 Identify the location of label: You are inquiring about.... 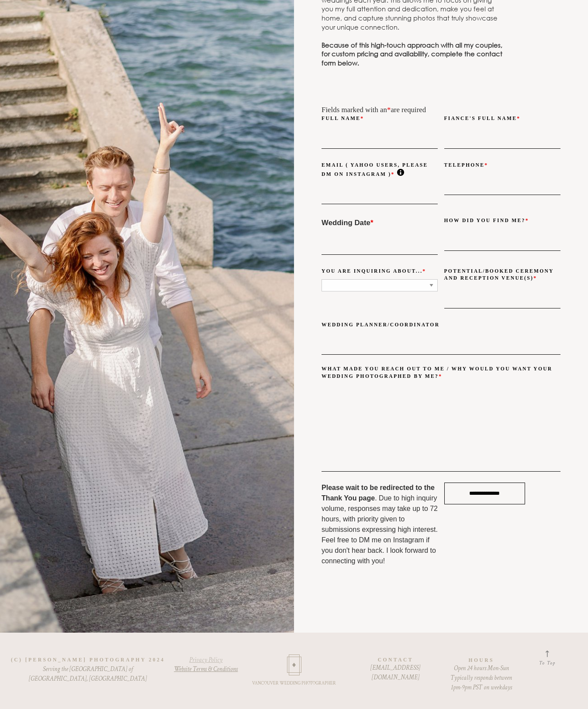
(374, 271).